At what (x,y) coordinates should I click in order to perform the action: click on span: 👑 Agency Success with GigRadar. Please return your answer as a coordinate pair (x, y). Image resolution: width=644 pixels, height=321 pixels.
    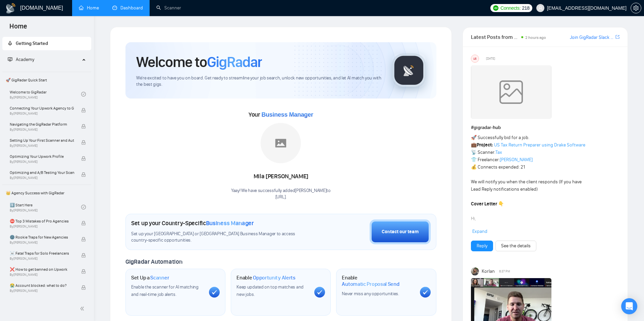
    Looking at the image, I should click on (47, 193).